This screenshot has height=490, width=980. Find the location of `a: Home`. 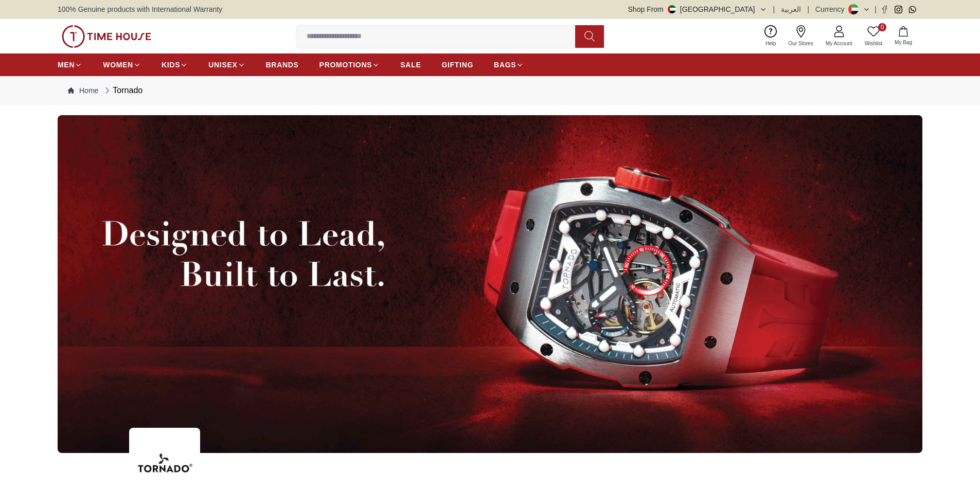

a: Home is located at coordinates (83, 90).